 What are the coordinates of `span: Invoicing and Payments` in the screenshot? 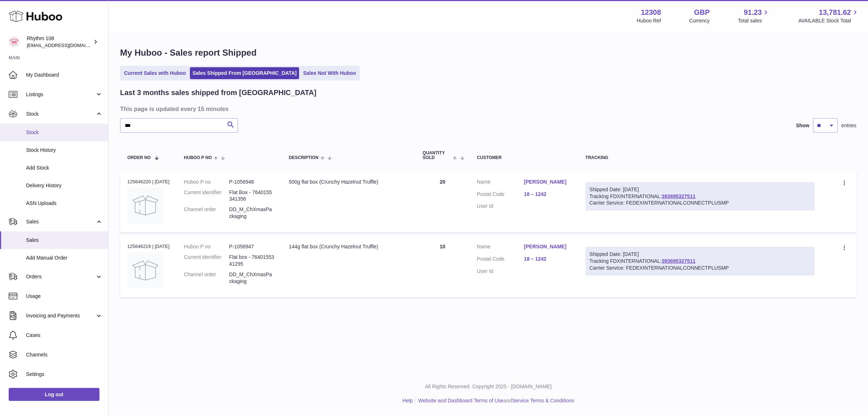 It's located at (60, 315).